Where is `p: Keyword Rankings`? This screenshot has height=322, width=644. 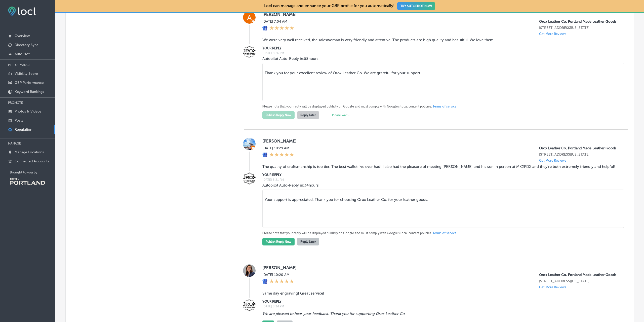 p: Keyword Rankings is located at coordinates (29, 91).